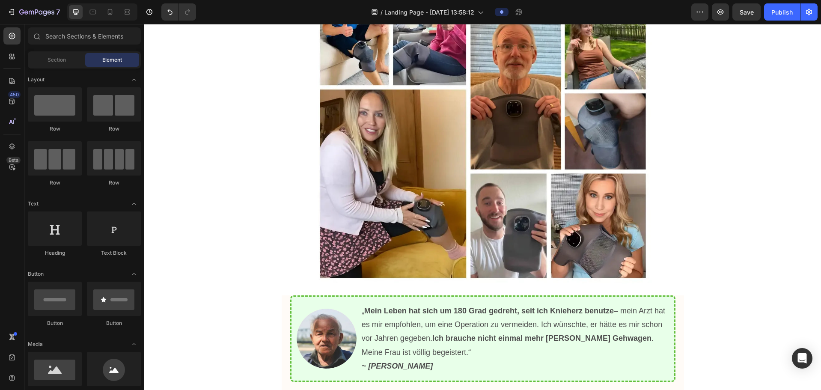  What do you see at coordinates (58, 12) in the screenshot?
I see `p: 7` at bounding box center [58, 12].